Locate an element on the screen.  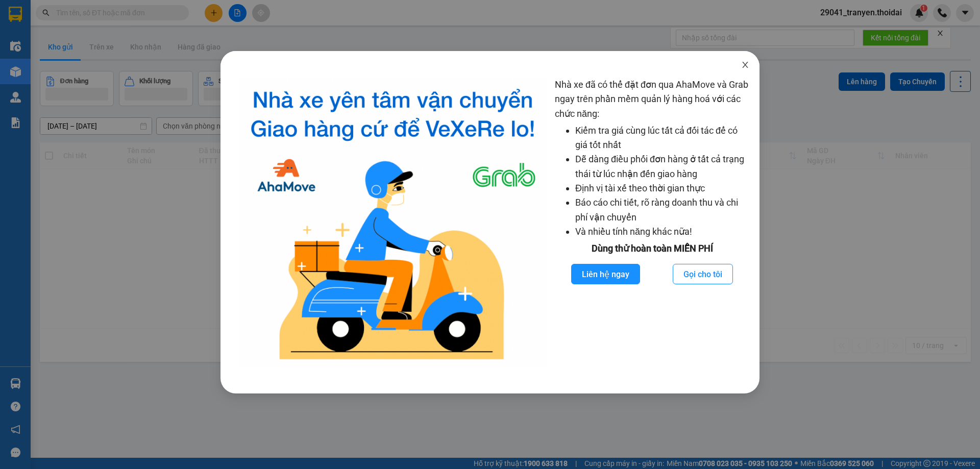
div: Dùng thử hoàn toàn MIỄN PHÍ is located at coordinates (652, 249).